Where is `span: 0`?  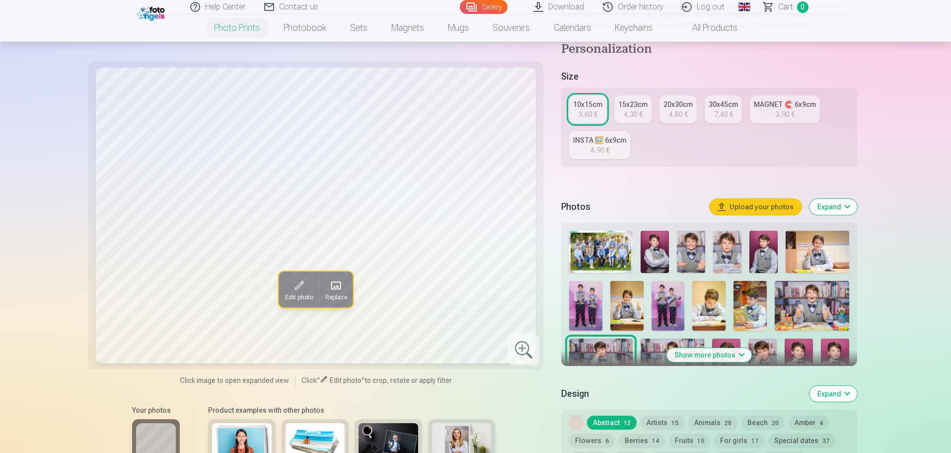 span: 0 is located at coordinates (803, 7).